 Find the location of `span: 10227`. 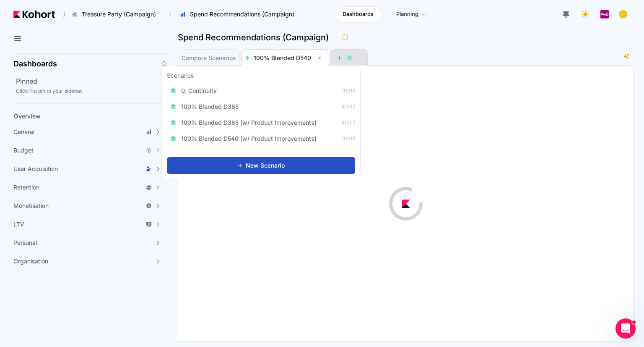

span: 10227 is located at coordinates (348, 123).